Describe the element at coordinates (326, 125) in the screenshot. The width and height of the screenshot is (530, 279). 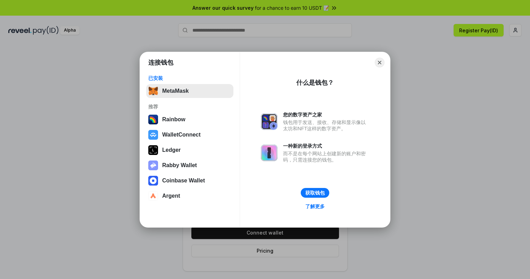
I see `div: 钱包用于发送、接收、存储和显示像以太坊和NFT这样的数字资产。` at that location.